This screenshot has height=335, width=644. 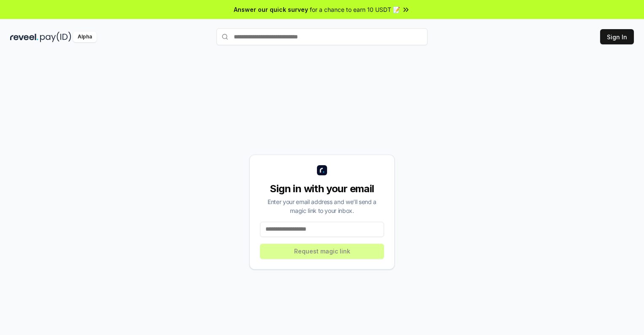 What do you see at coordinates (24, 37) in the screenshot?
I see `img: reveel_dark` at bounding box center [24, 37].